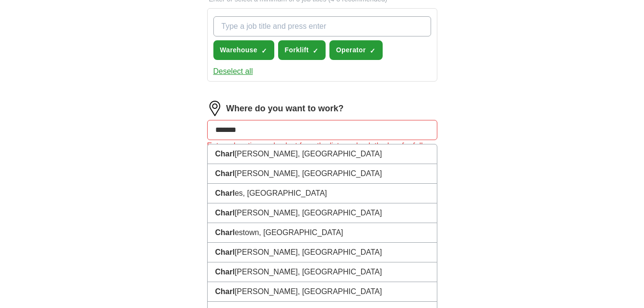 Image resolution: width=644 pixels, height=308 pixels. Describe the element at coordinates (351, 50) in the screenshot. I see `span: Operator` at that location.